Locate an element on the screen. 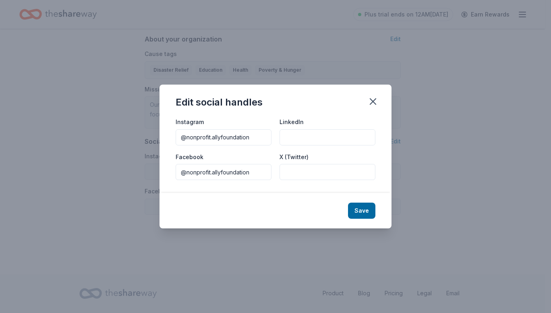 The image size is (551, 313). label: X (Twitter) is located at coordinates (294, 157).